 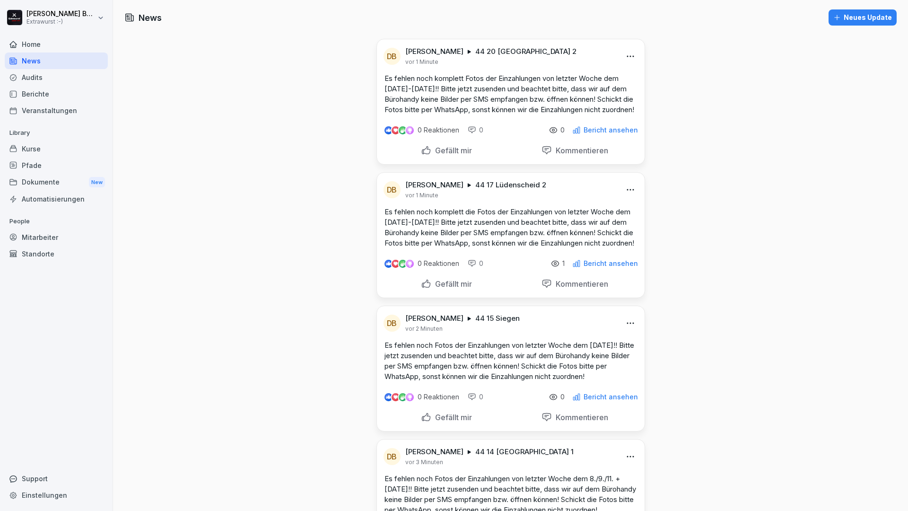 I want to click on a: News, so click(x=56, y=61).